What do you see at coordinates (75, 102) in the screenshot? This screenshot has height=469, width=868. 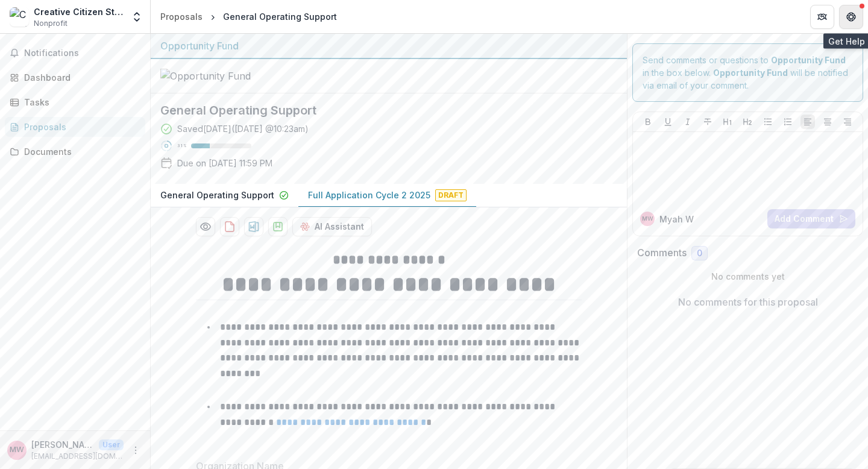 I see `a: Tasks` at bounding box center [75, 102].